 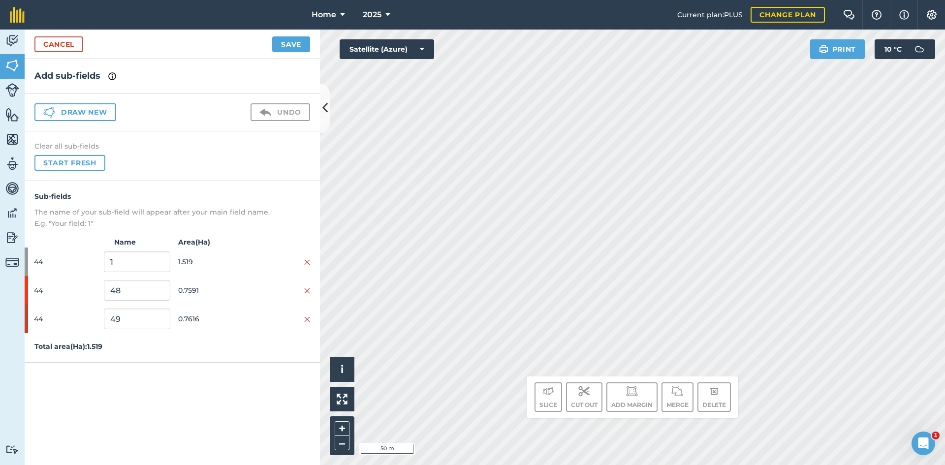 What do you see at coordinates (876, 15) in the screenshot?
I see `img: A question mark icon` at bounding box center [876, 15].